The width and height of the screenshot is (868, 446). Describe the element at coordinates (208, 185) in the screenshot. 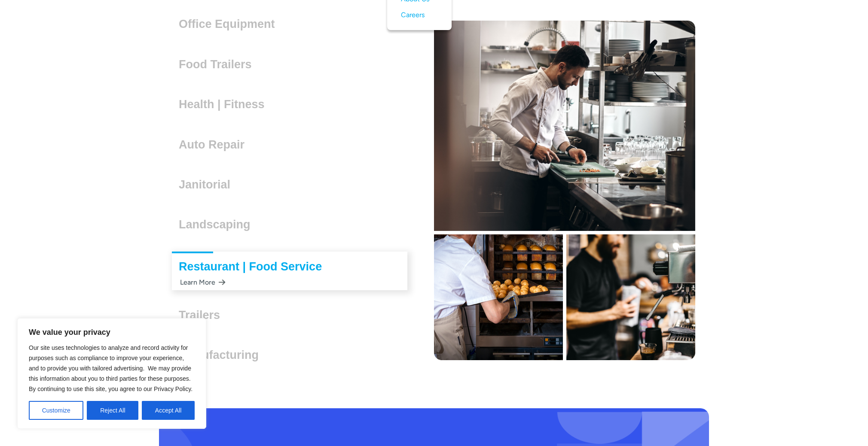

I see `h3: Janitorial` at that location.